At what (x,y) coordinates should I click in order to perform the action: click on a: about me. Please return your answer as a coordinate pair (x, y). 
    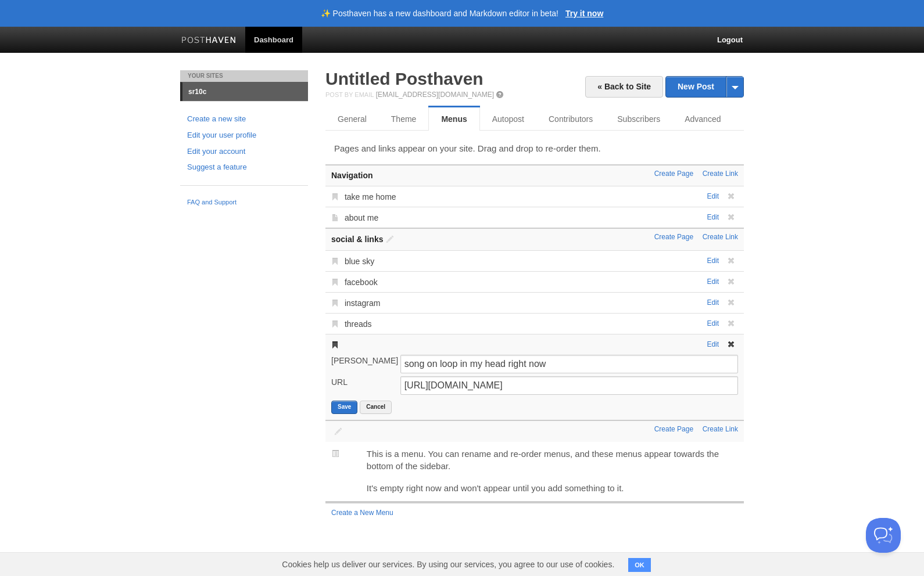
    Looking at the image, I should click on (362, 218).